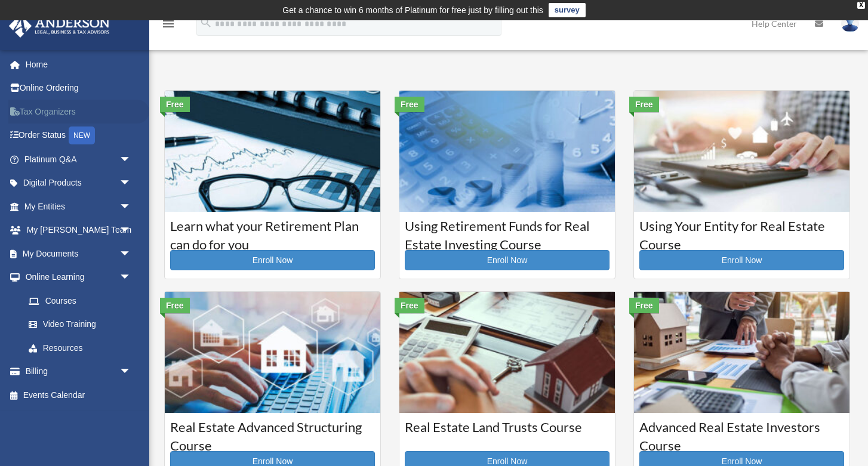 Image resolution: width=868 pixels, height=466 pixels. Describe the element at coordinates (79, 89) in the screenshot. I see `a: Online Ordering` at that location.